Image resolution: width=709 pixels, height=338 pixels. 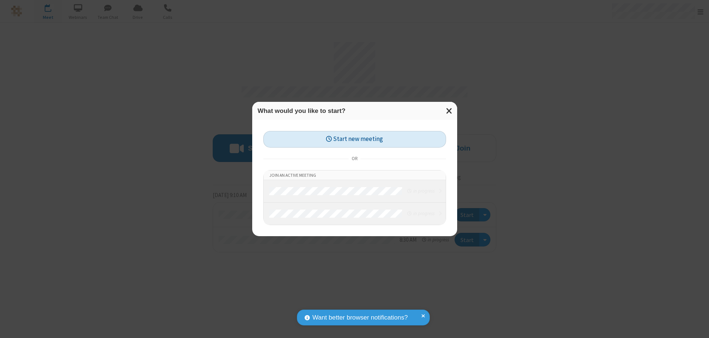 I want to click on button: Start new meeting, so click(x=355, y=139).